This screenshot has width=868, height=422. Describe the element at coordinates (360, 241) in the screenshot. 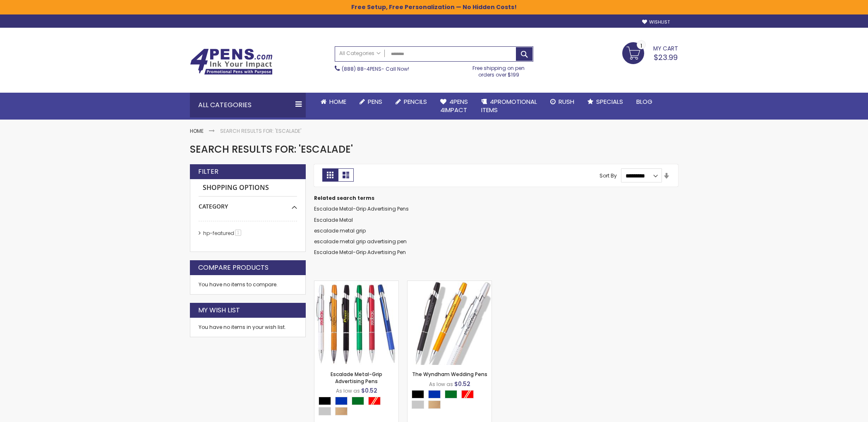

I see `a: escalade metal grip advertising pen` at that location.